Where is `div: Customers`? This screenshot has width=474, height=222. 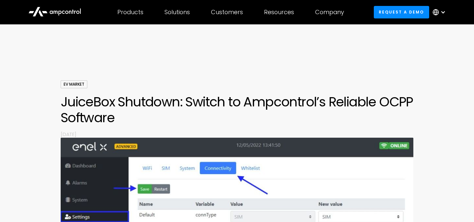 div: Customers is located at coordinates (227, 12).